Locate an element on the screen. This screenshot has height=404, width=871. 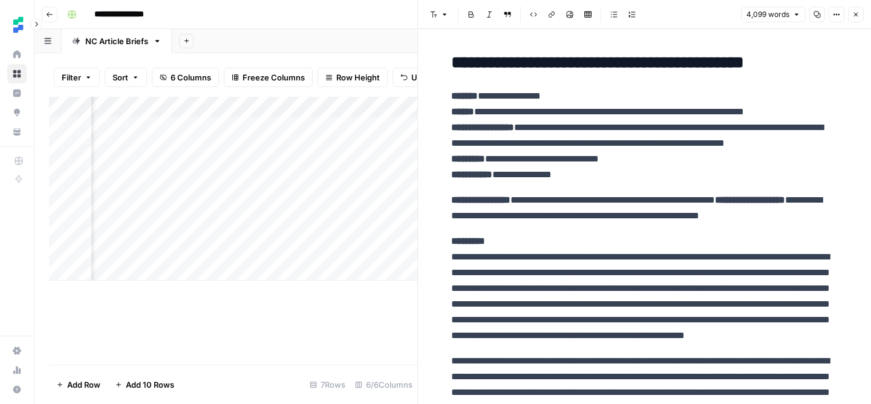
a: NC Article Briefs is located at coordinates (117, 41).